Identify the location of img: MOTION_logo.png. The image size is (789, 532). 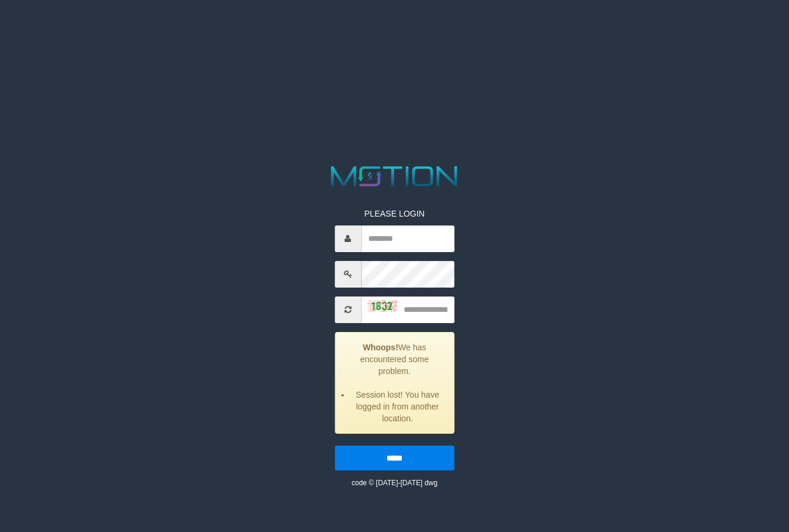
(394, 176).